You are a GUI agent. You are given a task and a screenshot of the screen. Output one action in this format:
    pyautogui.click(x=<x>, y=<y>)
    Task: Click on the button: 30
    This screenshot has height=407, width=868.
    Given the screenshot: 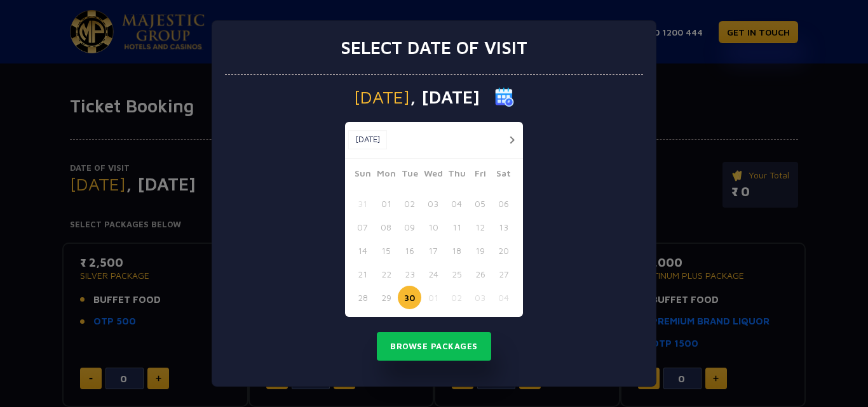 What is the action you would take?
    pyautogui.click(x=409, y=297)
    